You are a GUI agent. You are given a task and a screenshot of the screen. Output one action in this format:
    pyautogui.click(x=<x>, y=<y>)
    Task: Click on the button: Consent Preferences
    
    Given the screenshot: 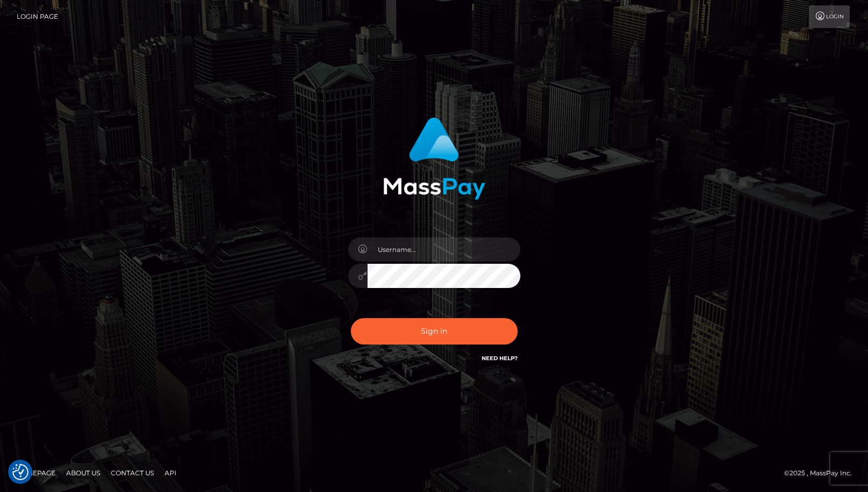 What is the action you would take?
    pyautogui.click(x=21, y=472)
    